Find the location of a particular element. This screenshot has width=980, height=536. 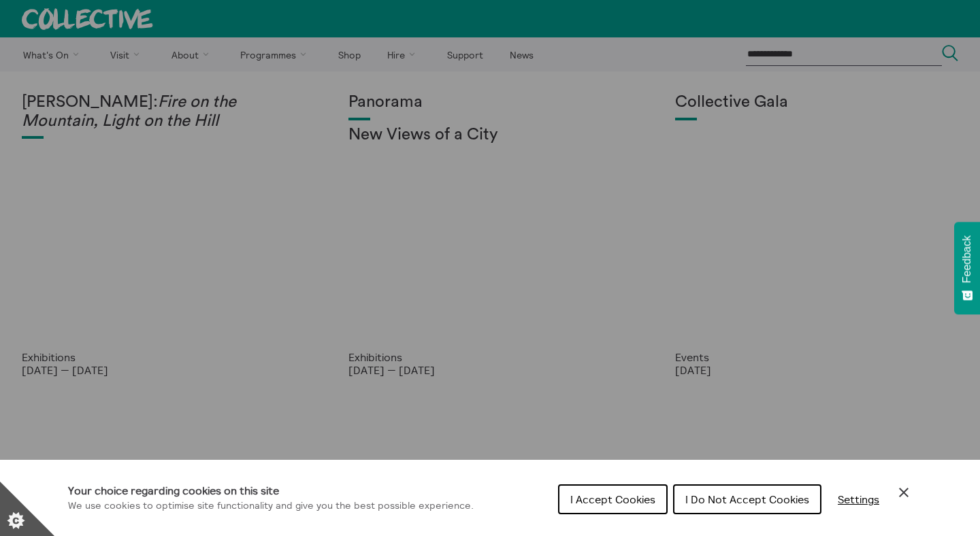

button: Settings is located at coordinates (858, 499).